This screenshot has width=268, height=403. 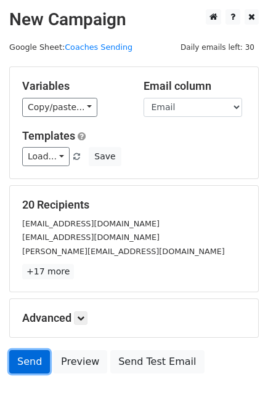 What do you see at coordinates (60, 107) in the screenshot?
I see `a: Copy/paste...` at bounding box center [60, 107].